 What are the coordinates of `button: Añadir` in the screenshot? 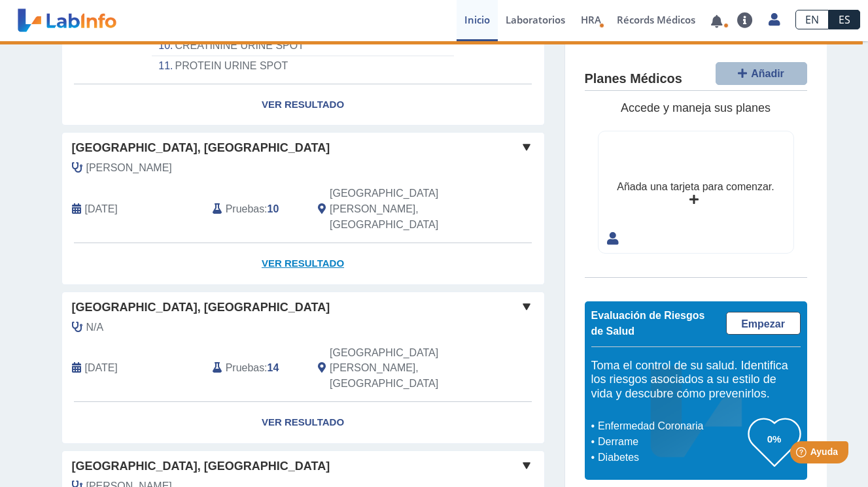 It's located at (761, 73).